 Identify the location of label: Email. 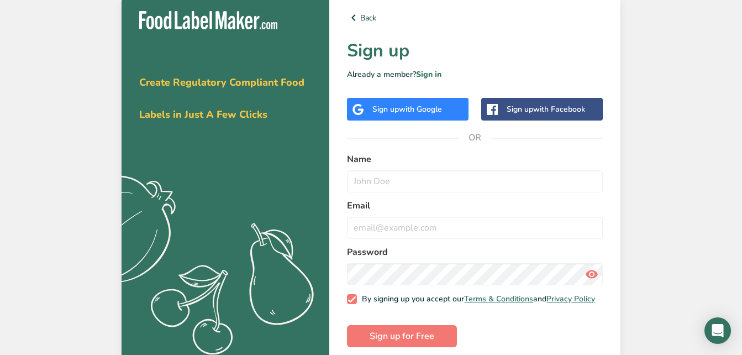
(475, 205).